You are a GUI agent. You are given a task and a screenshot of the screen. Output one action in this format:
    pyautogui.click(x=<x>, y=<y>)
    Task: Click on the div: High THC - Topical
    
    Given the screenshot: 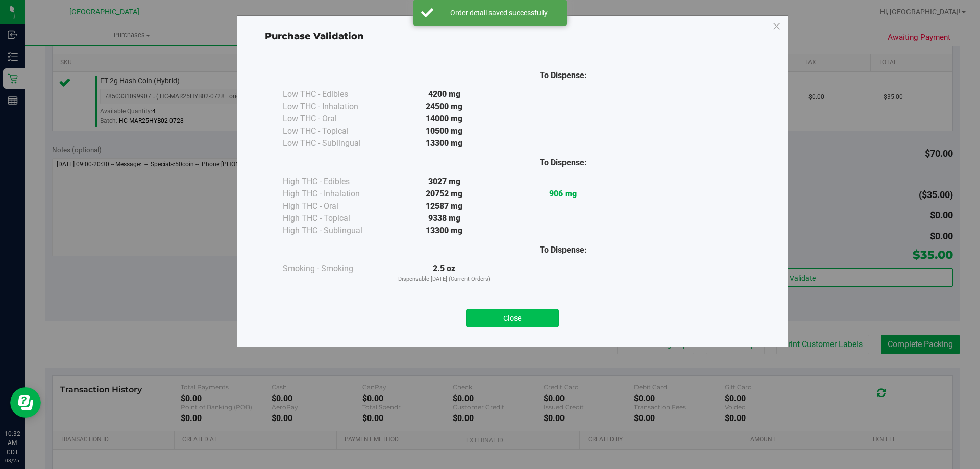 What is the action you would take?
    pyautogui.click(x=334, y=218)
    